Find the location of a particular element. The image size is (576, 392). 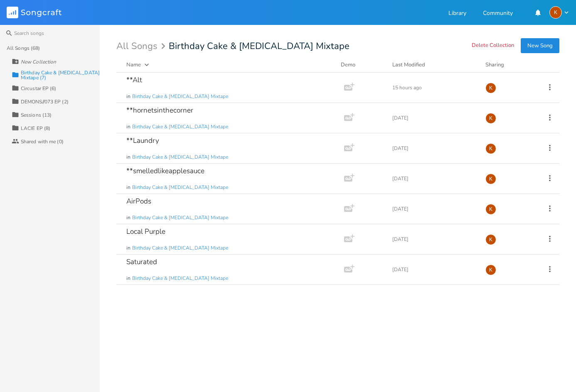

a: Community is located at coordinates (498, 14).